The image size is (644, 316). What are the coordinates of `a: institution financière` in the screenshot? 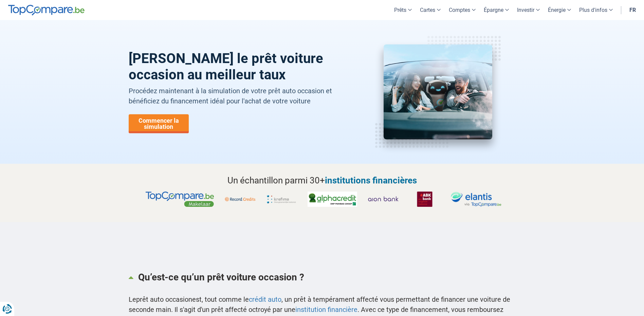 It's located at (326, 310).